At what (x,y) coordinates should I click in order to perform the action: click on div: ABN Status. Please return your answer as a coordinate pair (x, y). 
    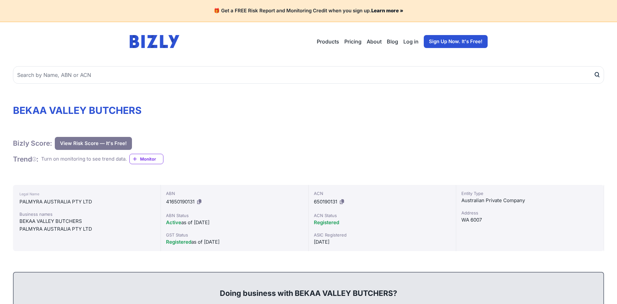
    Looking at the image, I should click on (234, 215).